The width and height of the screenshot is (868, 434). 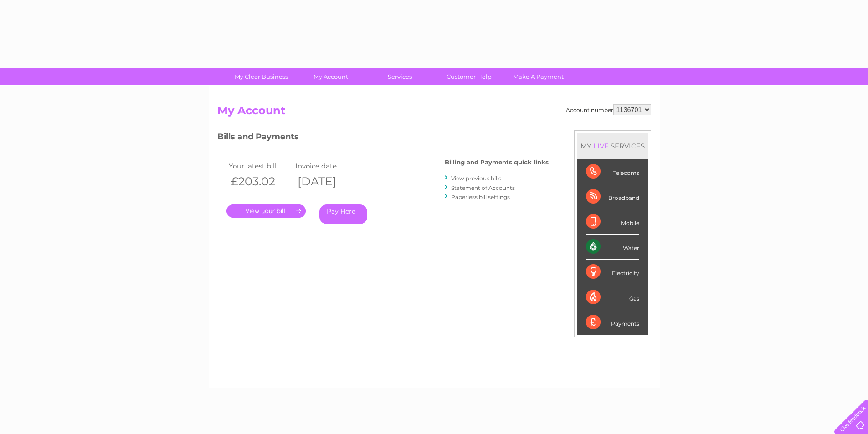 What do you see at coordinates (496, 162) in the screenshot?
I see `h4: Billing and Payments quick links` at bounding box center [496, 162].